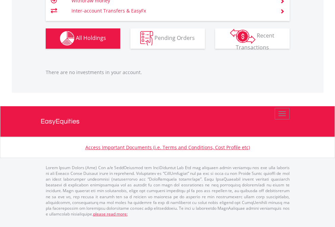  What do you see at coordinates (242, 36) in the screenshot?
I see `img: transactions-zar-wht.png` at bounding box center [242, 36].